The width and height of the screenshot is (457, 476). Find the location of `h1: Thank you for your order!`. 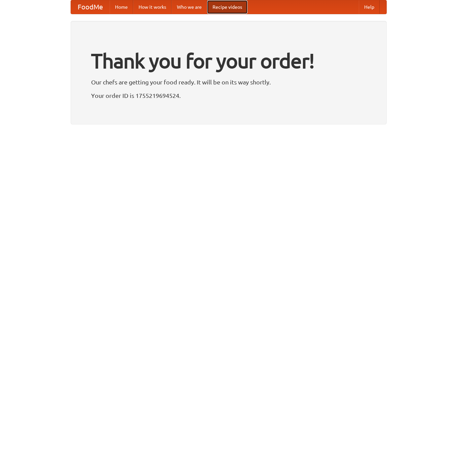

h1: Thank you for your order! is located at coordinates (229, 61).